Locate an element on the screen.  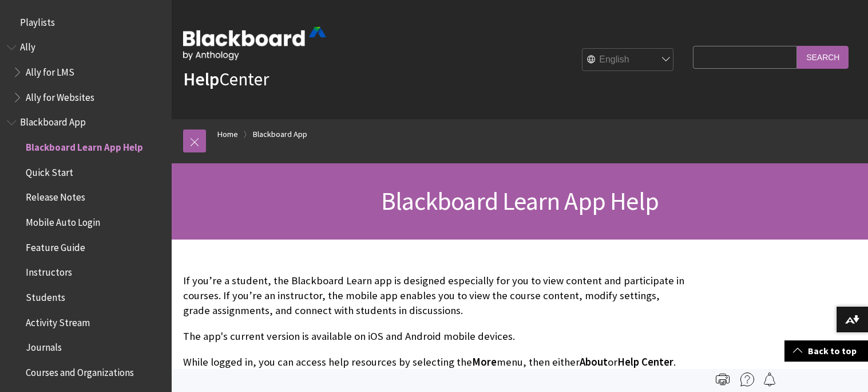
img: More help is located at coordinates (747, 379).